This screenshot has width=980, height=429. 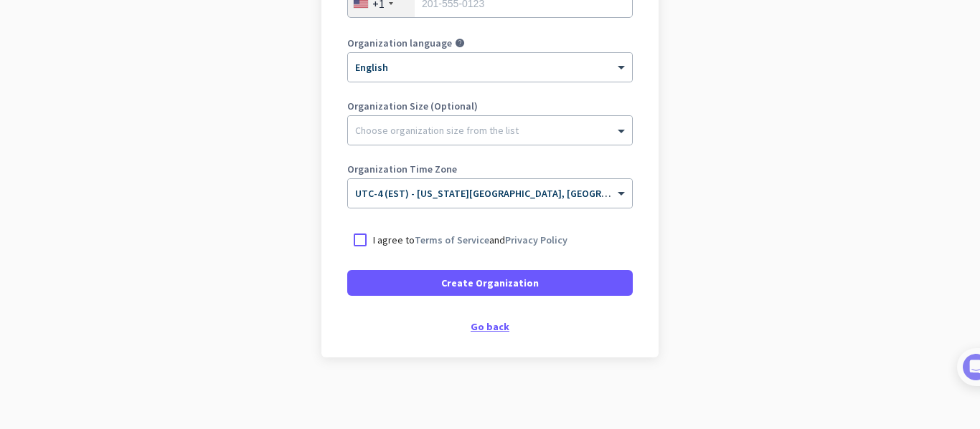 What do you see at coordinates (460, 43) in the screenshot?
I see `i: help` at bounding box center [460, 43].